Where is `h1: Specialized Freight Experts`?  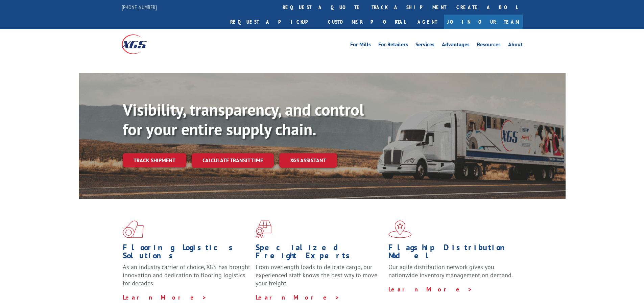
h1: Specialized Freight Experts is located at coordinates (319, 253).